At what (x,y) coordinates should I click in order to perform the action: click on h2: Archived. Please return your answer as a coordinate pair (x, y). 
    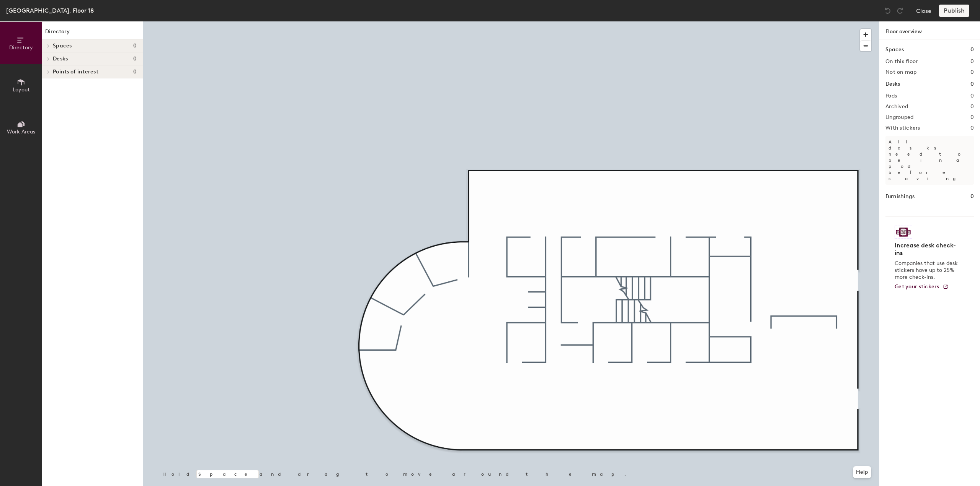
    Looking at the image, I should click on (897, 107).